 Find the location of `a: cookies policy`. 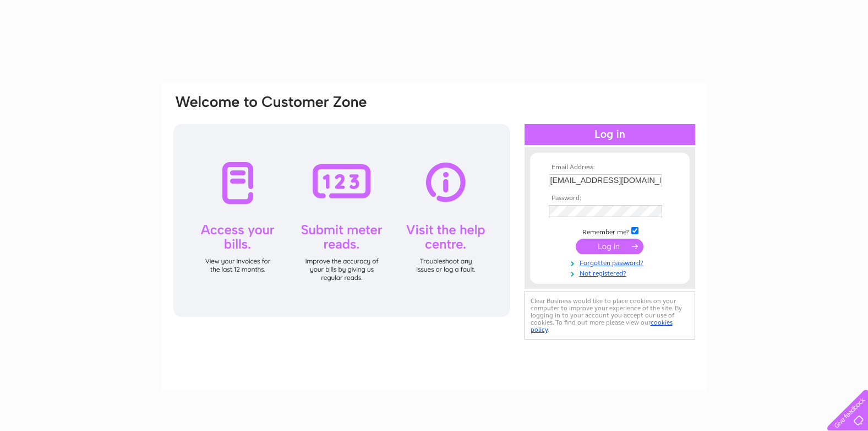

a: cookies policy is located at coordinates (602, 326).